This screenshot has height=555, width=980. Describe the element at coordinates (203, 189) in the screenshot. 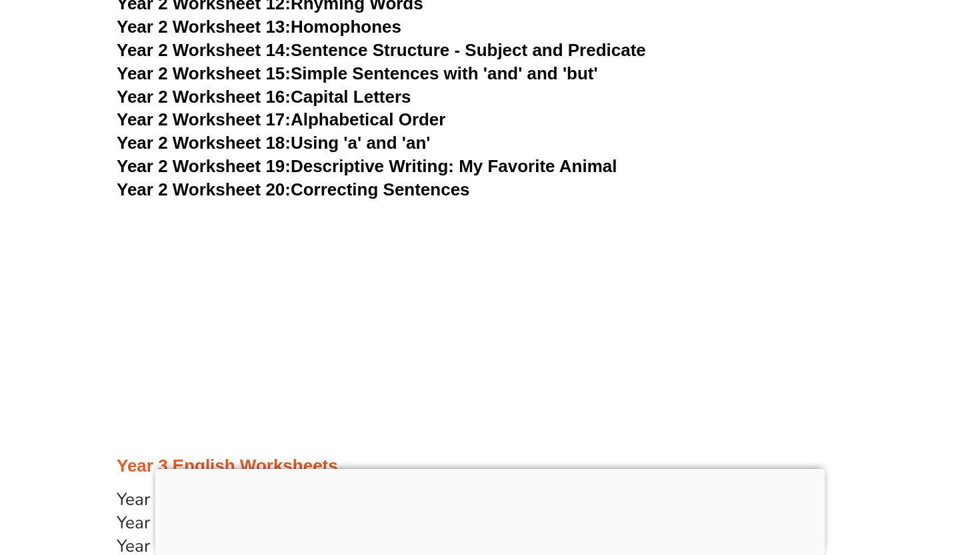

I see `span: Year 2 Worksheet 20:` at that location.